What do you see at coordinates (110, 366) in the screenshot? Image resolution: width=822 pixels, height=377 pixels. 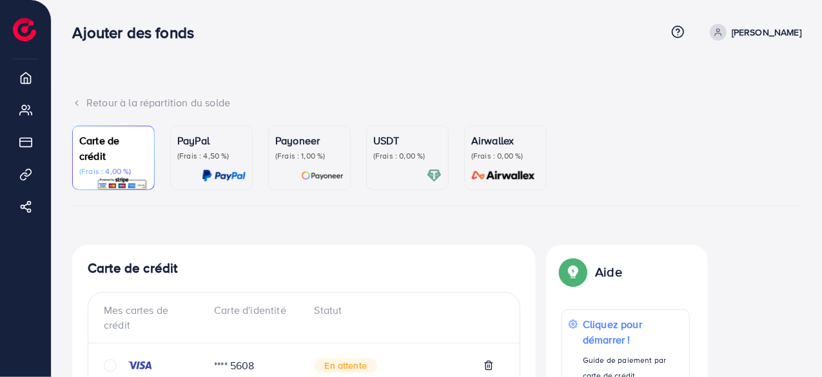 I see `svg: cercle` at bounding box center [110, 366].